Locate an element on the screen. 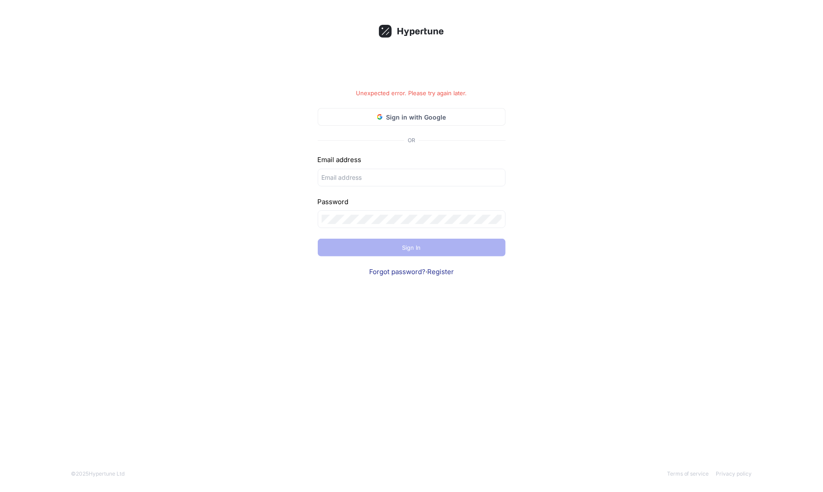 This screenshot has height=492, width=823. a: Terms of service is located at coordinates (688, 474).